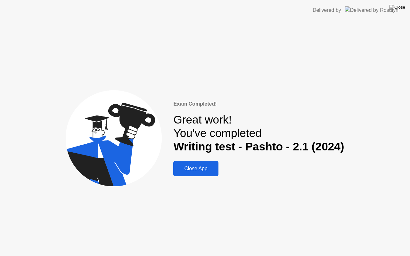  What do you see at coordinates (371, 10) in the screenshot?
I see `img: Delivered by Rosalyn` at bounding box center [371, 10].